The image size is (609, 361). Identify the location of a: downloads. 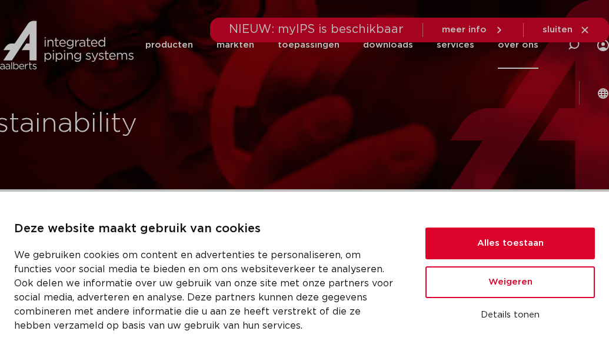
(388, 45).